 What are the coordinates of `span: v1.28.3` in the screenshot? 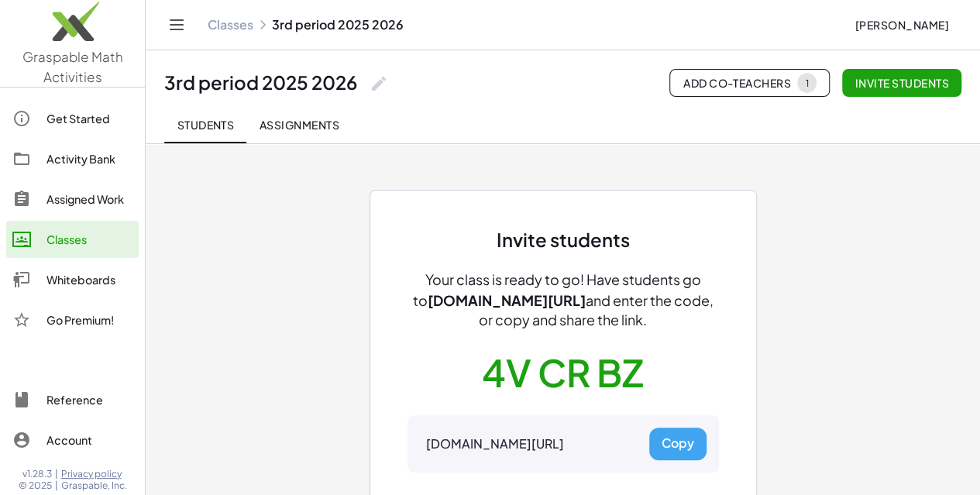 It's located at (37, 474).